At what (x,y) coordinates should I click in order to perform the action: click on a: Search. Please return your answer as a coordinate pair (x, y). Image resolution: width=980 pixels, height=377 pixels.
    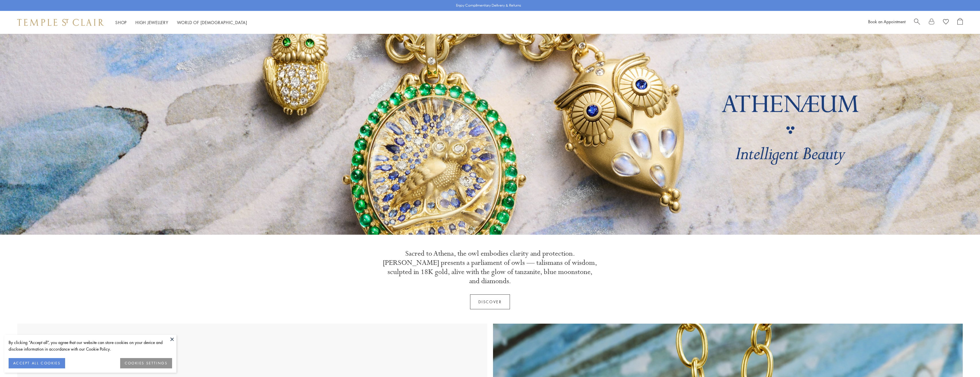
    Looking at the image, I should click on (917, 23).